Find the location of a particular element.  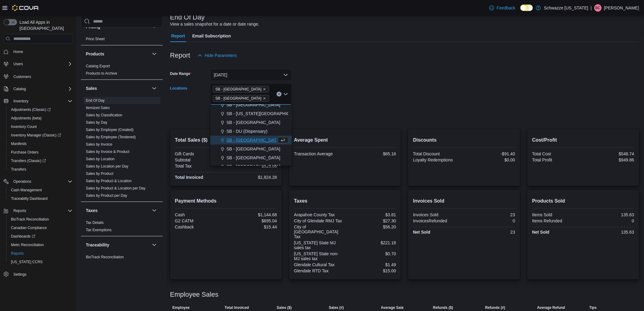

div: $27.30 is located at coordinates (371, 221).